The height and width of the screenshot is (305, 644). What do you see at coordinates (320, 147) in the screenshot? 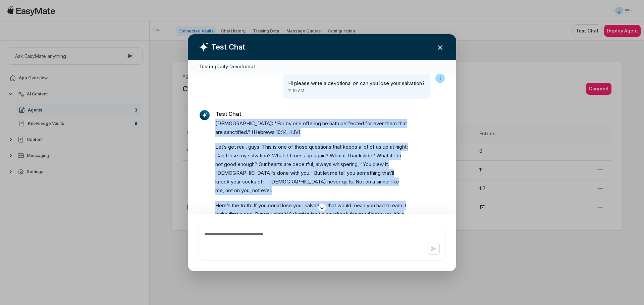
I see `span: questions` at bounding box center [320, 147].